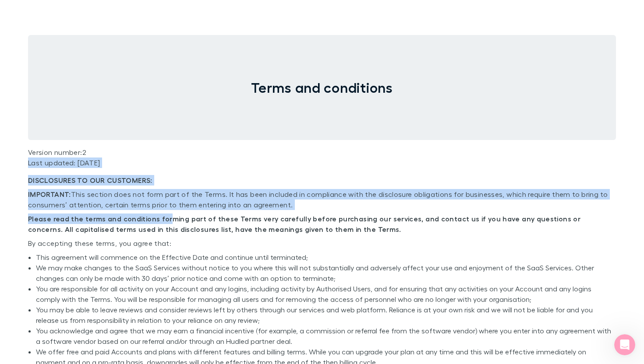 The width and height of the screenshot is (644, 364). Describe the element at coordinates (50, 194) in the screenshot. I see `strong: IMPORTANT:` at that location.